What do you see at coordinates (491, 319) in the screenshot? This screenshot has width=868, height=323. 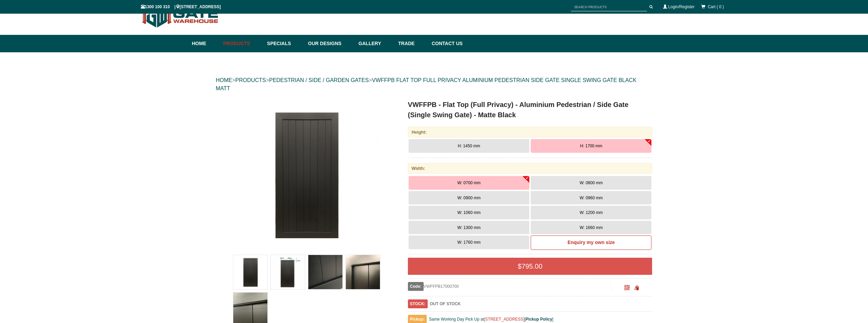 I see `span: Same Working Day Pick Up at [ ]` at bounding box center [491, 319].